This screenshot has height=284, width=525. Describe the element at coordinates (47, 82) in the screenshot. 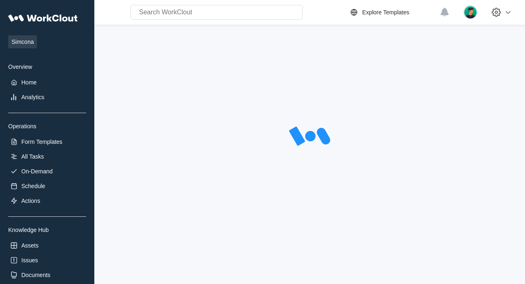

I see `a: Home` at that location.